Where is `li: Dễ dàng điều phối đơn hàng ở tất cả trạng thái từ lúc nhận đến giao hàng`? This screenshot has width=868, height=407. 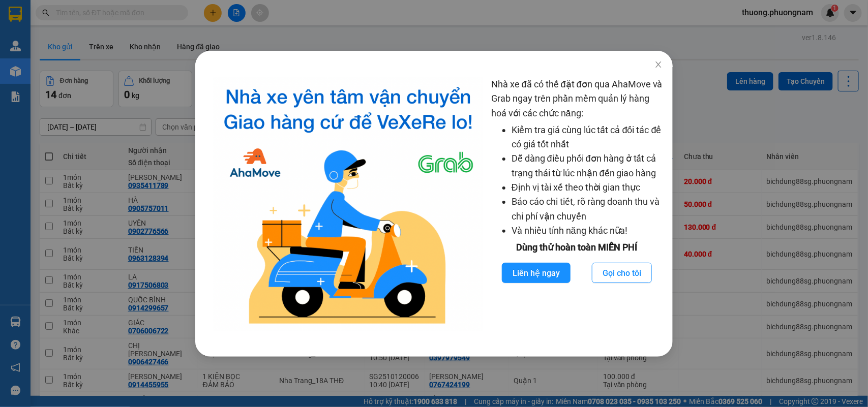
li: Dễ dàng điều phối đơn hàng ở tất cả trạng thái từ lúc nhận đến giao hàng is located at coordinates (586, 166).